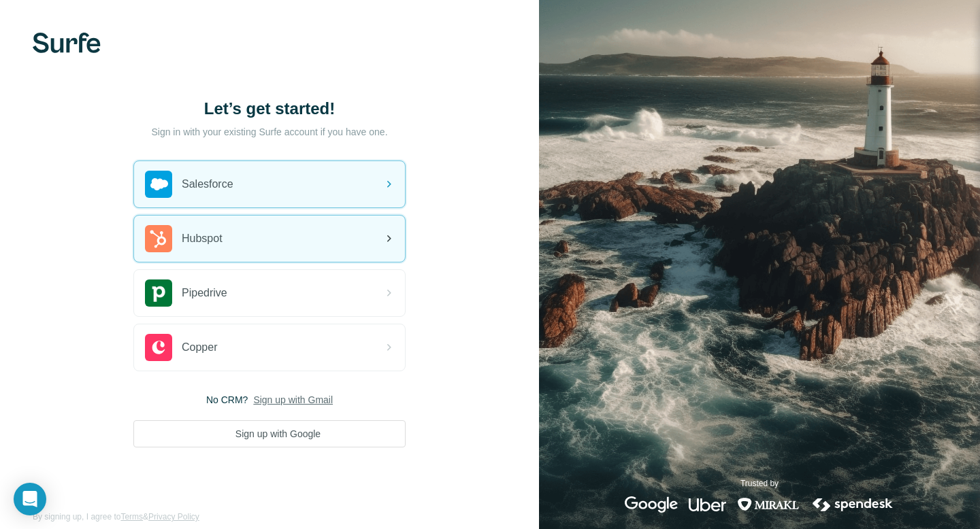 This screenshot has height=529, width=980. What do you see at coordinates (131, 517) in the screenshot?
I see `a: Terms` at bounding box center [131, 517].